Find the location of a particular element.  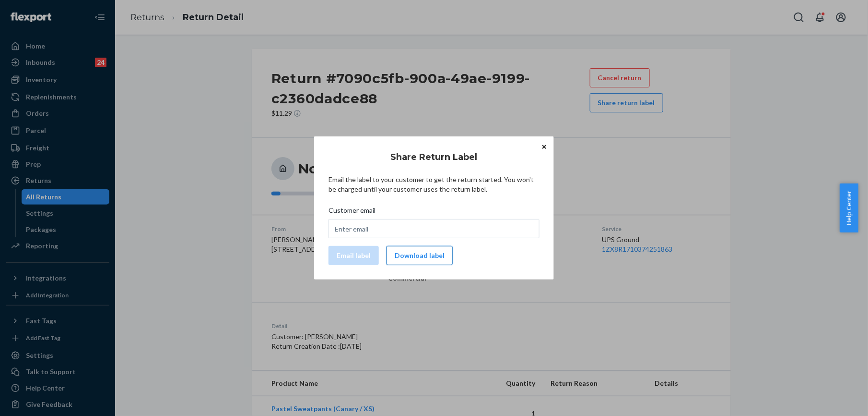

span: Customer email is located at coordinates (352, 213).